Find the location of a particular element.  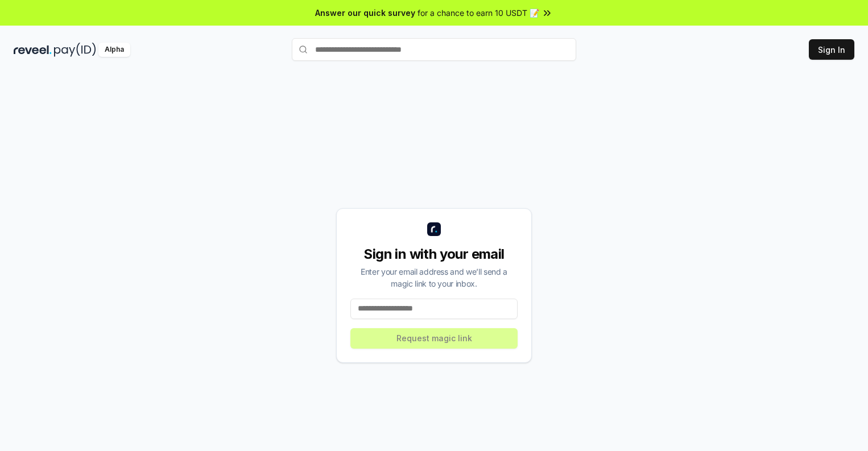

div: Enter your email address and we’ll send a magic link to your inbox. is located at coordinates (434, 278).